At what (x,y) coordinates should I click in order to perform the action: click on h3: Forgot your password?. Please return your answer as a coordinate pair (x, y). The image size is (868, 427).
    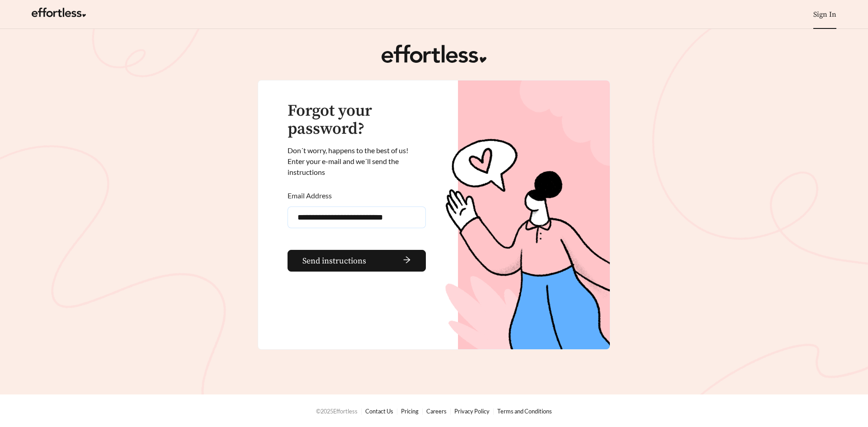
    Looking at the image, I should click on (357, 120).